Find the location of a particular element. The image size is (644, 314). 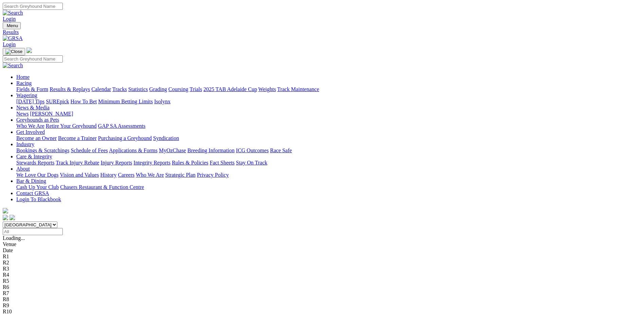

a: Privacy Policy is located at coordinates (213, 175).